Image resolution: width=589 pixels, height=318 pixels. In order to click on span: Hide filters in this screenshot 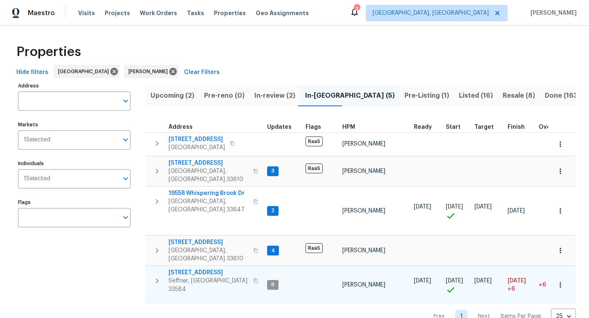, I will do `click(32, 72)`.